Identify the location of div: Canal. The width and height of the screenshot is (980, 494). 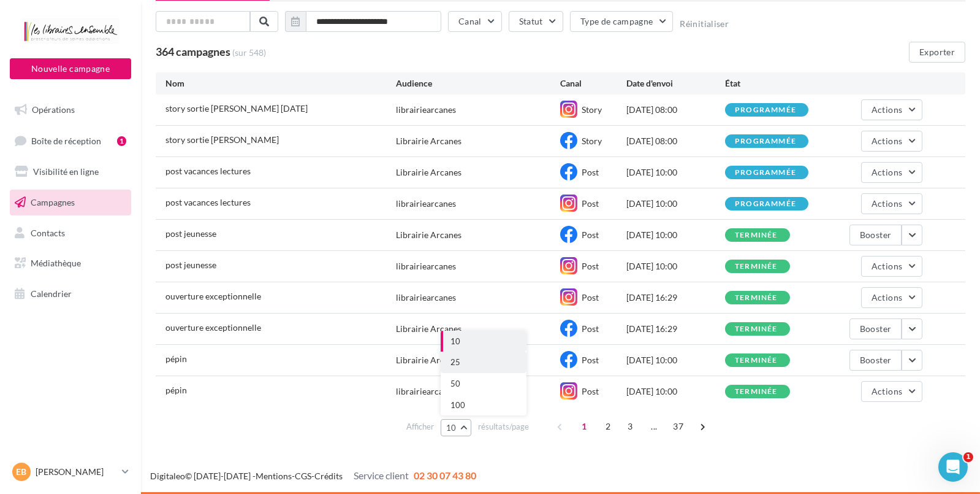
(593, 83).